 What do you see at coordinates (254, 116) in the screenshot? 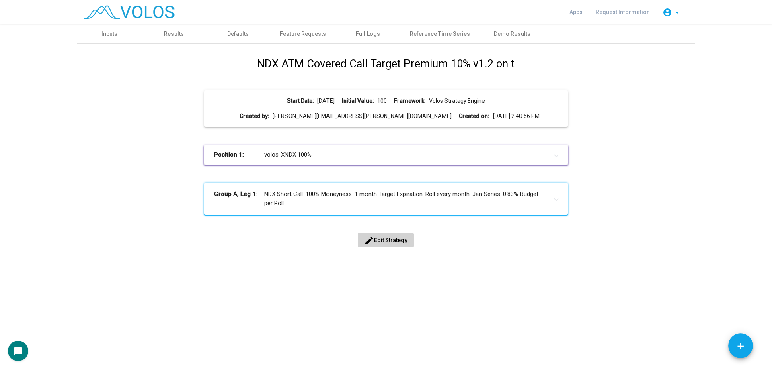
I see `b: Created by:` at bounding box center [254, 116].